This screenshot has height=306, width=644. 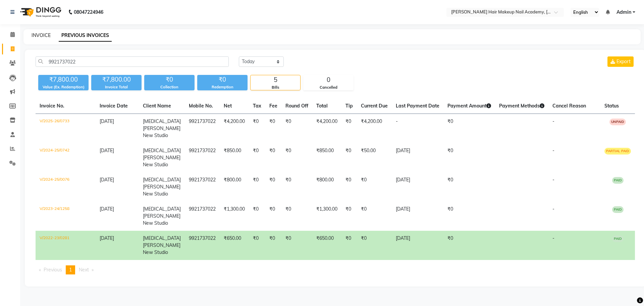 What do you see at coordinates (620, 61) in the screenshot?
I see `button: Export` at bounding box center [620, 61].